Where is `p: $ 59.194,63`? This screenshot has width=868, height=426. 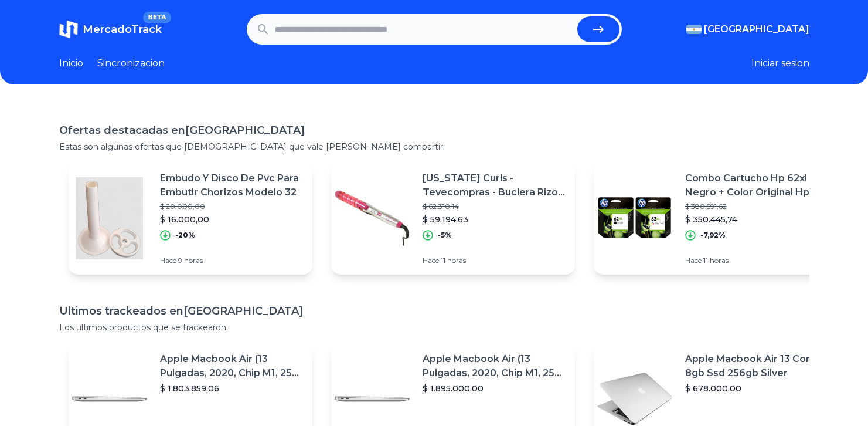
p: $ 59.194,63 is located at coordinates (494, 219).